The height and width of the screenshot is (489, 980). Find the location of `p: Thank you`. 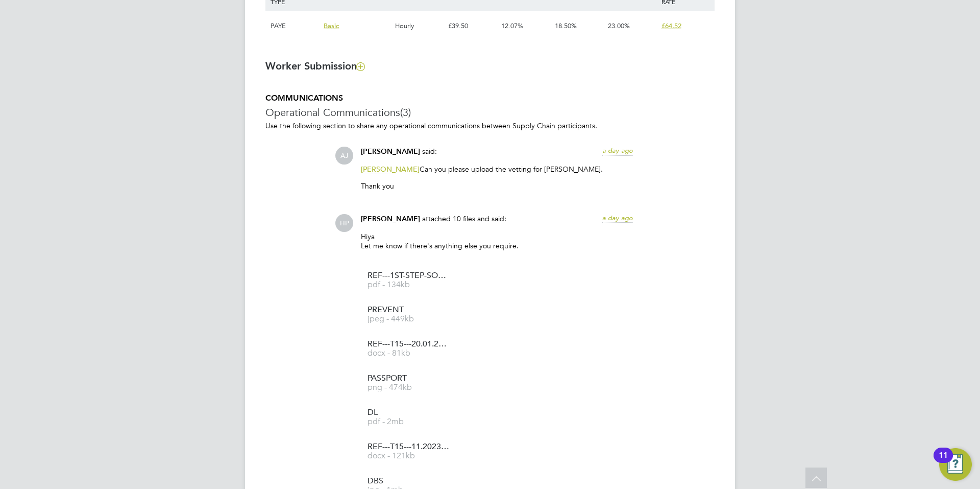

p: Thank you is located at coordinates (497, 186).